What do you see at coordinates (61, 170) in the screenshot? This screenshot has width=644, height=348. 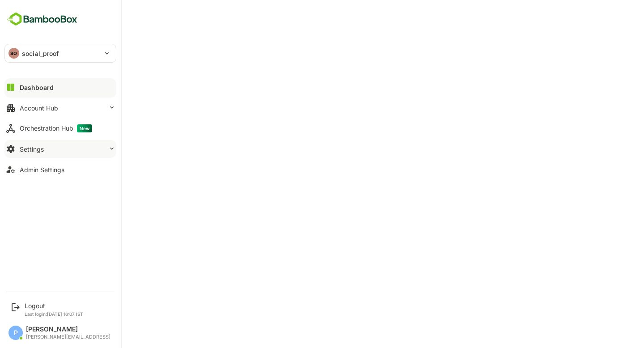 I see `button: Admin Settings` at bounding box center [61, 170].